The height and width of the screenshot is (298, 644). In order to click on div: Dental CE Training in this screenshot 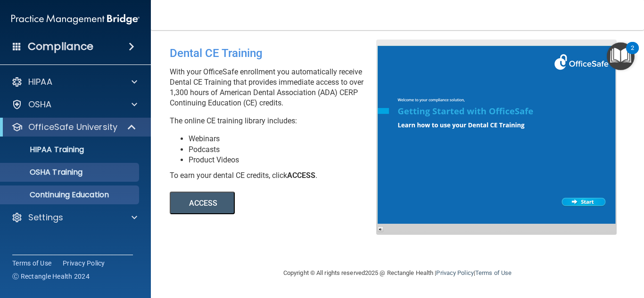, I will do `click(276, 53)`.